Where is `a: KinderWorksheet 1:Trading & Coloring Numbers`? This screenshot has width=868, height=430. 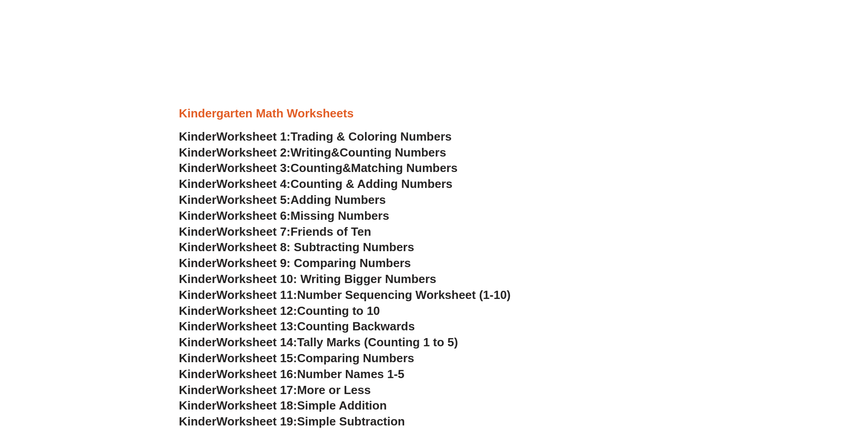 a: KinderWorksheet 1:Trading & Coloring Numbers is located at coordinates (315, 137).